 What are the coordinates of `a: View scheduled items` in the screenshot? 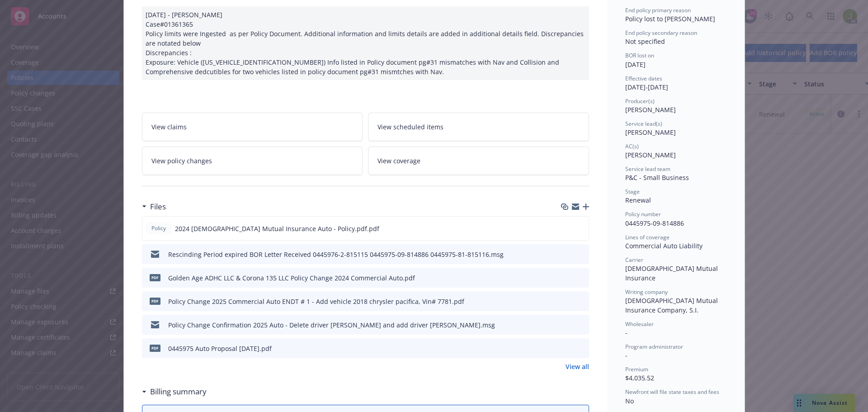 It's located at (479, 127).